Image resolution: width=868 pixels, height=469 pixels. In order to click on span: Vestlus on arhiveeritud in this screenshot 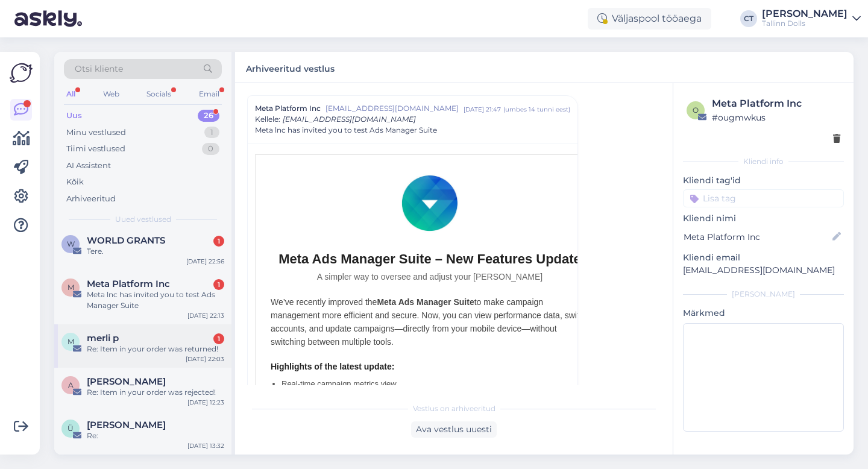, I will do `click(454, 408)`.